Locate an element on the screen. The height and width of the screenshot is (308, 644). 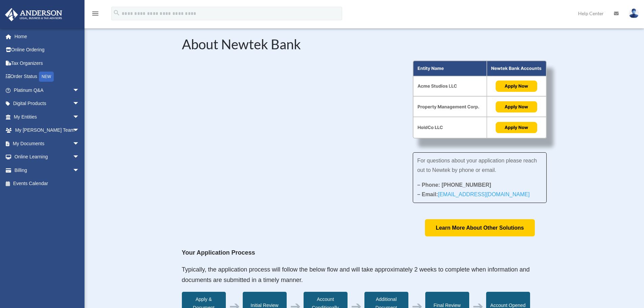
span: Typically, the application process will follow the below flow and will take approximately 2 weeks... is located at coordinates (356, 275).